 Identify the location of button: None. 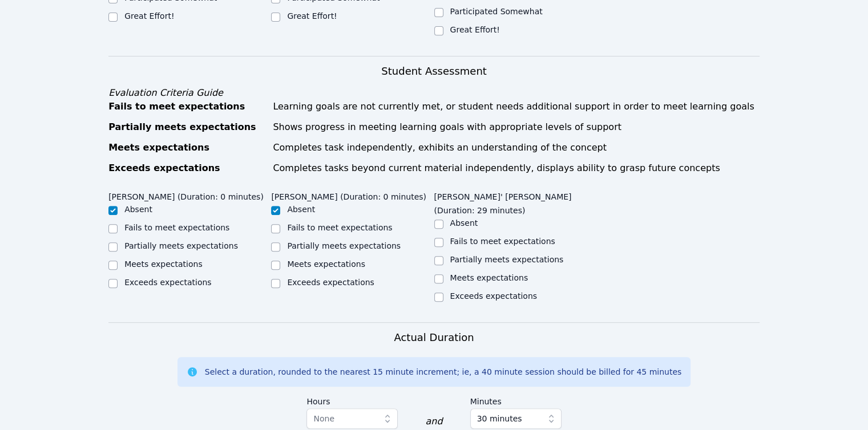
(352, 419).